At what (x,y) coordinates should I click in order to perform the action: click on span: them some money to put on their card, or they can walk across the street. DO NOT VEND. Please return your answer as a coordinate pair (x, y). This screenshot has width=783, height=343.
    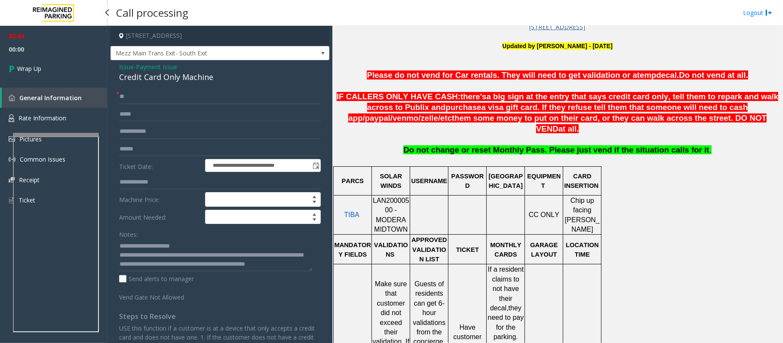
    Looking at the image, I should click on (609, 123).